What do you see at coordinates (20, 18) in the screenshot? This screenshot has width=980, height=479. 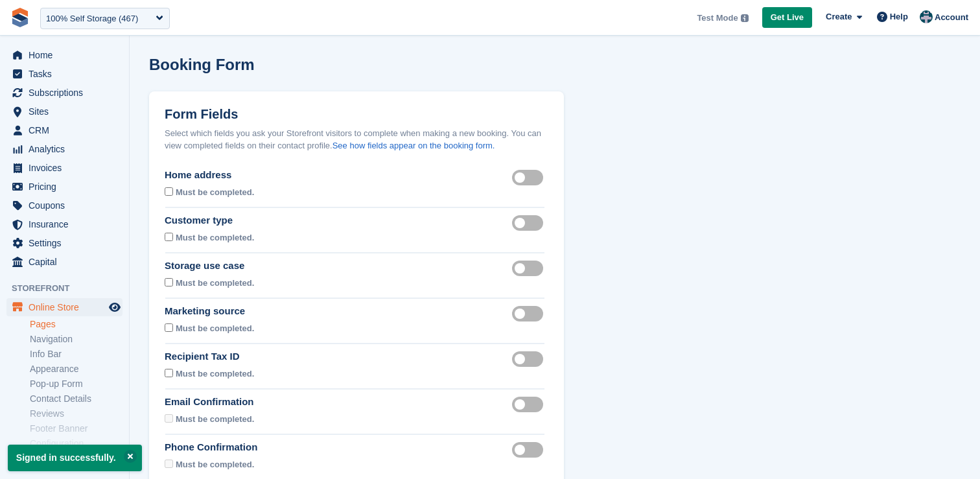 I see `img: stora-icon-8386f47178a22dfd0bd8f6a31ec36ba5ce8667c1dd55bd0f319d3a0aa187defe.svg` at bounding box center [20, 18].